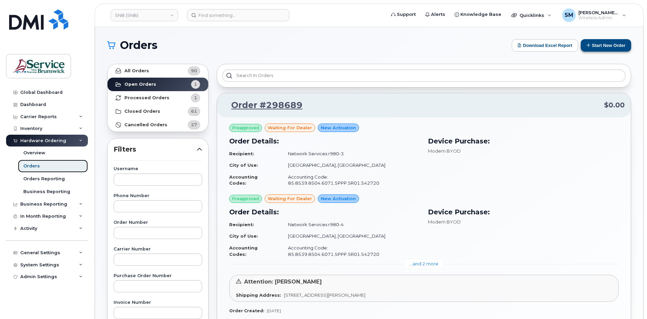 This screenshot has width=647, height=319. Describe the element at coordinates (351, 225) in the screenshot. I see `td: Network Services r980-4` at that location.